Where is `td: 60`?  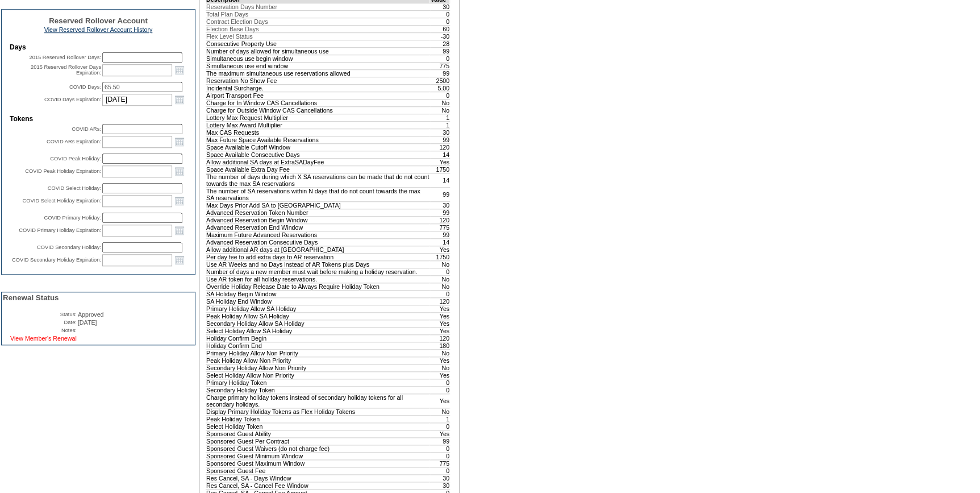
td: 60 is located at coordinates (439, 29).